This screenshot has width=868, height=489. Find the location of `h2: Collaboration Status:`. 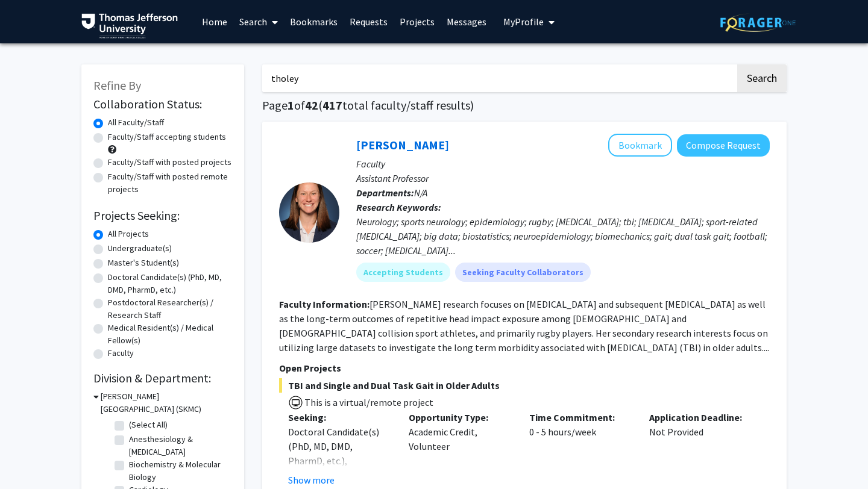

h2: Collaboration Status: is located at coordinates (163, 104).